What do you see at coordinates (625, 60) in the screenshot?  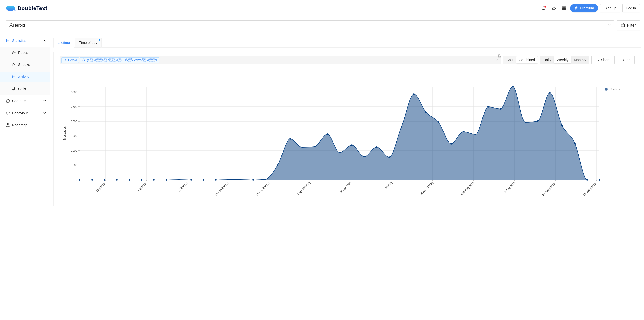 I see `span: Export` at bounding box center [625, 60].